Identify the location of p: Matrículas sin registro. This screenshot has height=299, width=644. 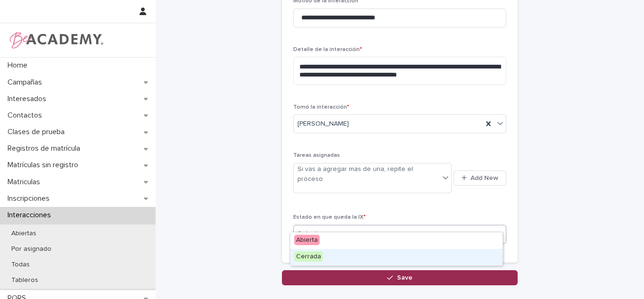
(44, 165).